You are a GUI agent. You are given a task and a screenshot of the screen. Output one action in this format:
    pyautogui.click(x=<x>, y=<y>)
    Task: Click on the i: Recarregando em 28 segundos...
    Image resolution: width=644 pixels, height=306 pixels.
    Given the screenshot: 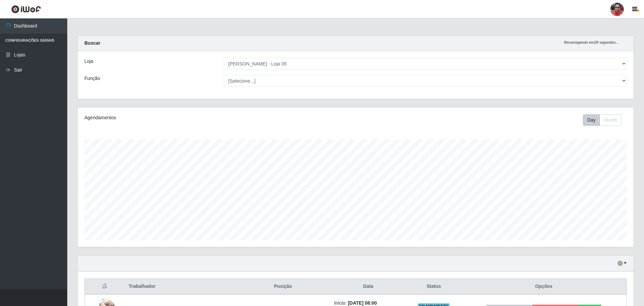 What is the action you would take?
    pyautogui.click(x=591, y=42)
    